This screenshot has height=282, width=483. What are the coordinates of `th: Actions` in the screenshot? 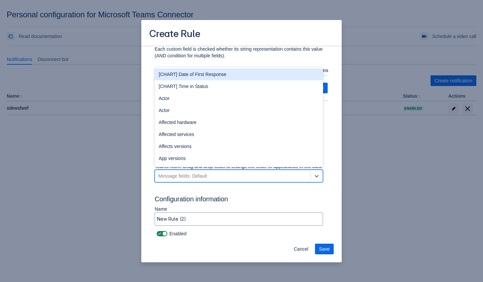 It's located at (318, 71).